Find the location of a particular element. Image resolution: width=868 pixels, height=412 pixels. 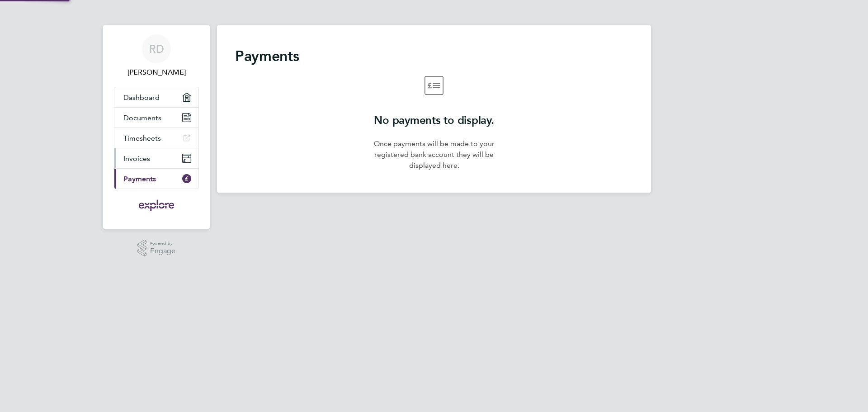

h2: No payments to display. is located at coordinates (434, 120).